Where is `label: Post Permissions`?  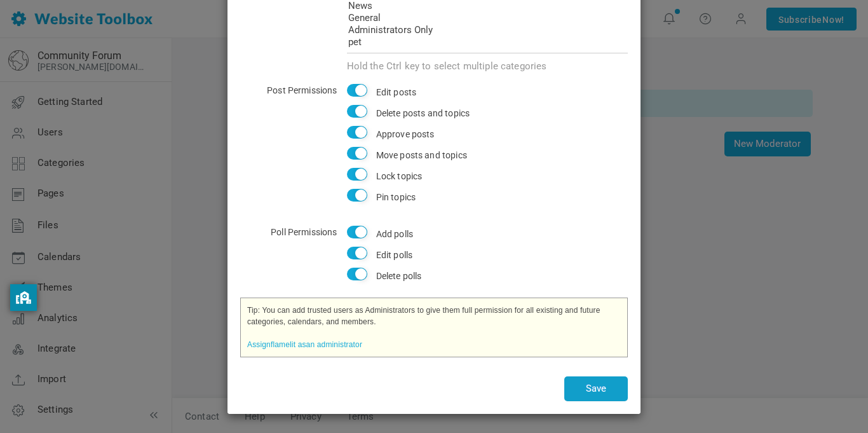
label: Post Permissions is located at coordinates (288, 90).